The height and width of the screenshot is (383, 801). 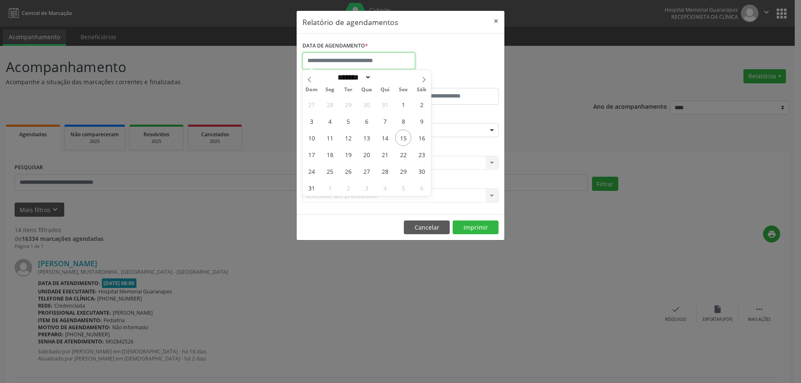 What do you see at coordinates (475, 228) in the screenshot?
I see `button: Imprimir` at bounding box center [475, 228].